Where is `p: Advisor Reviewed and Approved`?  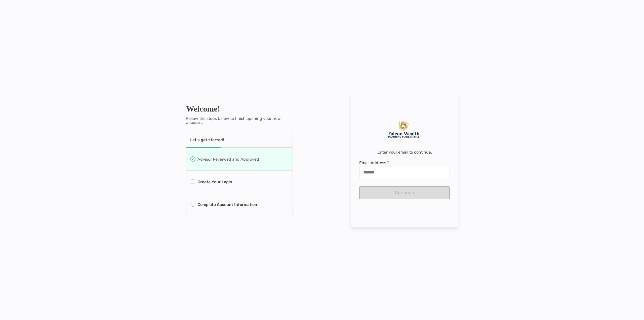
p: Advisor Reviewed and Approved is located at coordinates (228, 159).